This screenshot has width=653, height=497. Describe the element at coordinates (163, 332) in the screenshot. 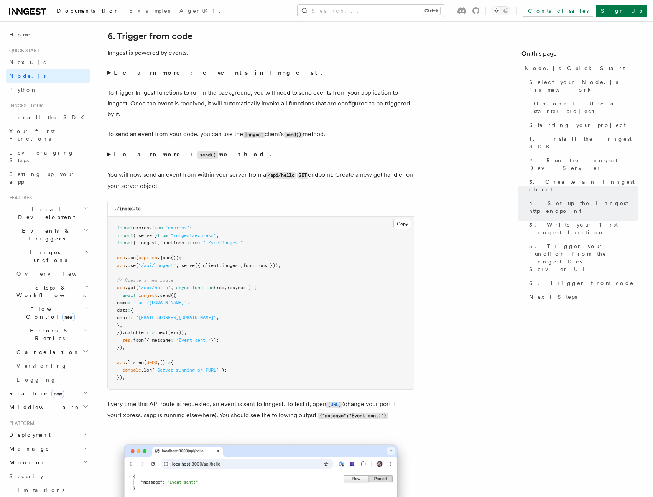

I see `span: next` at that location.